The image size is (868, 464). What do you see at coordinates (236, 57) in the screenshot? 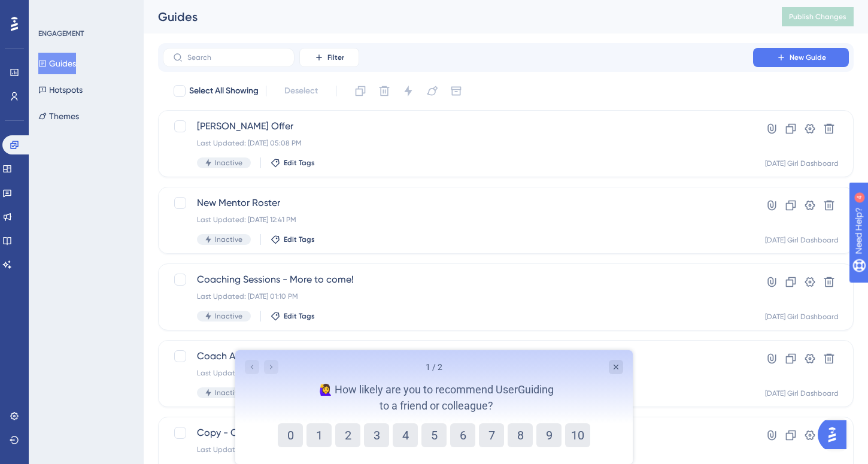
I see `input: Search` at bounding box center [236, 57].